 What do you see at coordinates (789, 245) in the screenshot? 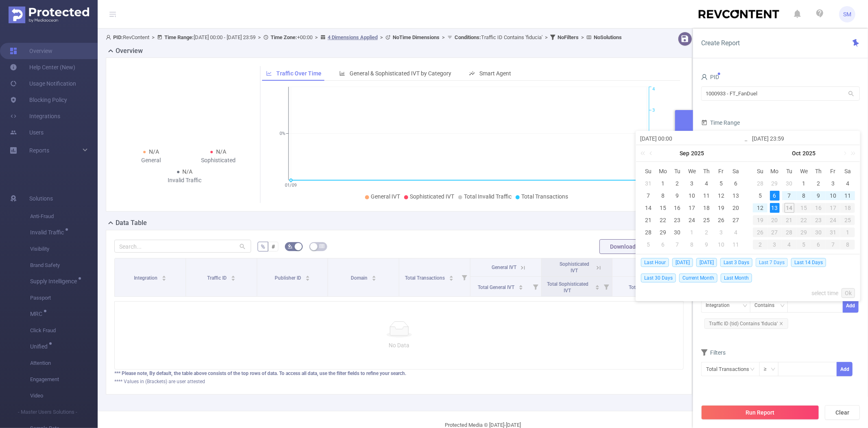
I see `td: November 4, 2025` at bounding box center [789, 245].